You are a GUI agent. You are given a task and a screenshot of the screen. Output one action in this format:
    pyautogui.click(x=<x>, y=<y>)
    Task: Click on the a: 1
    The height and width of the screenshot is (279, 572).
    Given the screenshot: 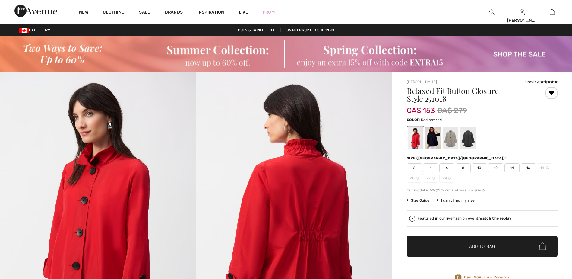 What is the action you would take?
    pyautogui.click(x=553, y=12)
    